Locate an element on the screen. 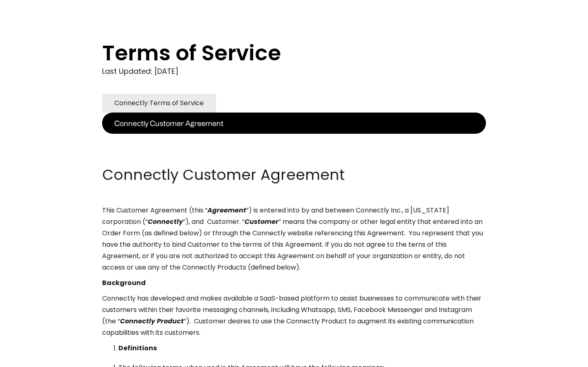 The width and height of the screenshot is (588, 367). strong: Definitions is located at coordinates (138, 348).